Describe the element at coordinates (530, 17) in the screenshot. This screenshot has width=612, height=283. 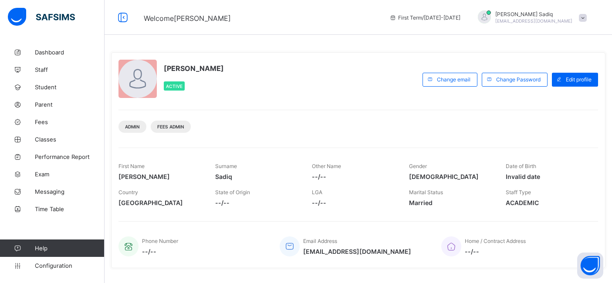
I see `div: AbubakarSadiq` at that location.